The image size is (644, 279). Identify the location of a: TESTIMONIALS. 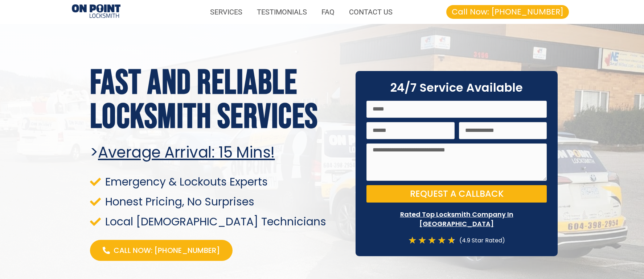
(282, 12).